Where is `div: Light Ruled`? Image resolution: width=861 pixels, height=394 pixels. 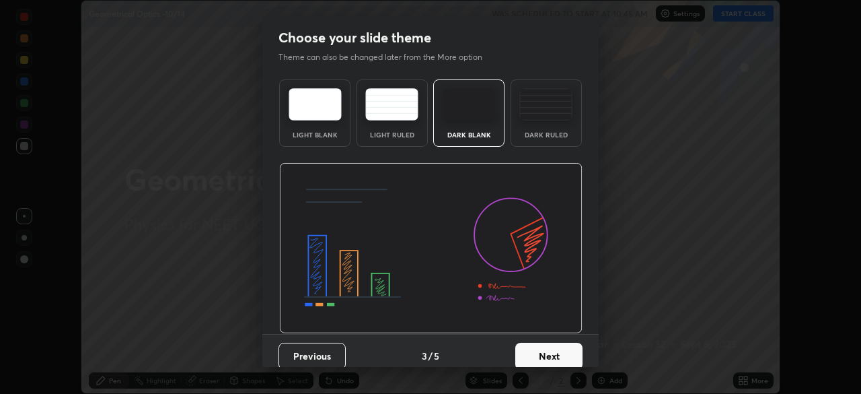
div: Light Ruled is located at coordinates (392, 135).